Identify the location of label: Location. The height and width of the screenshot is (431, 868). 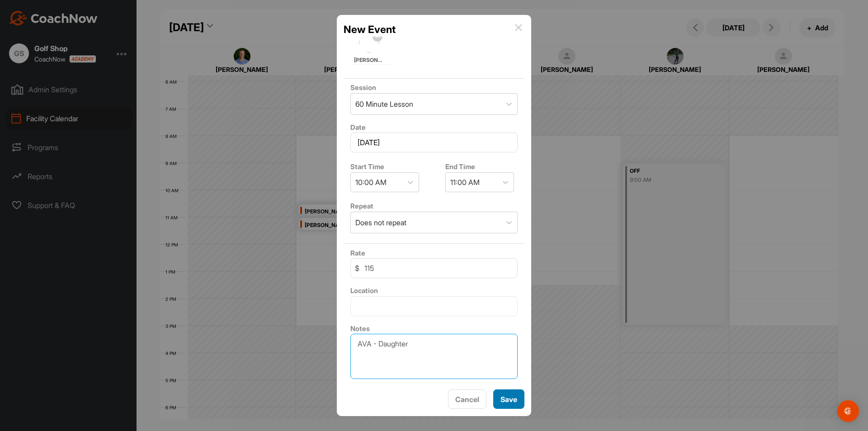
(364, 290).